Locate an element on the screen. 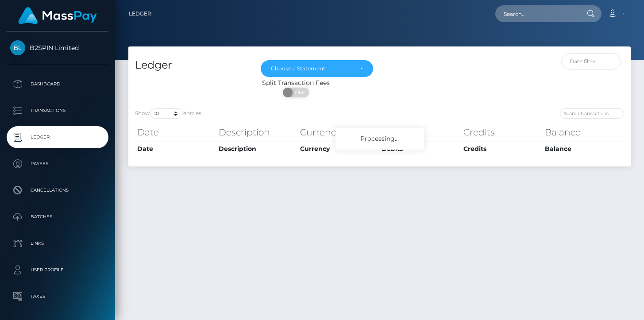 The image size is (644, 320). p: Cancellations is located at coordinates (58, 191).